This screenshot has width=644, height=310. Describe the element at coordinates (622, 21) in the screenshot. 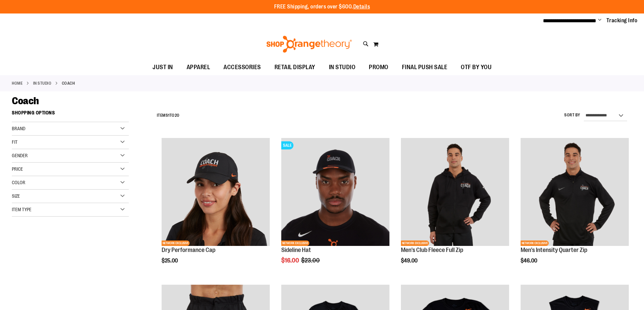

I see `a: Tracking Info` at that location.